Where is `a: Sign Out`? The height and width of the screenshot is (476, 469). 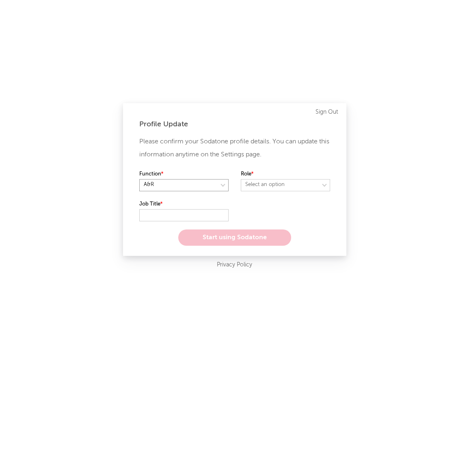
a: Sign Out is located at coordinates (327, 112).